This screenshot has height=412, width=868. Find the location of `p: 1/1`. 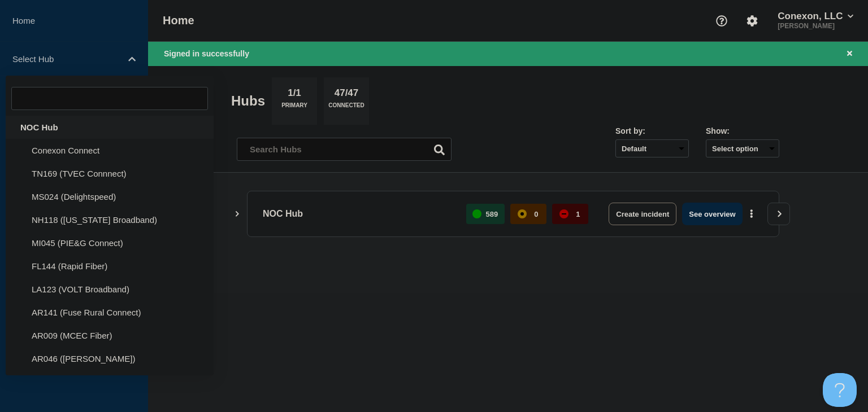

p: 1/1 is located at coordinates (294, 95).